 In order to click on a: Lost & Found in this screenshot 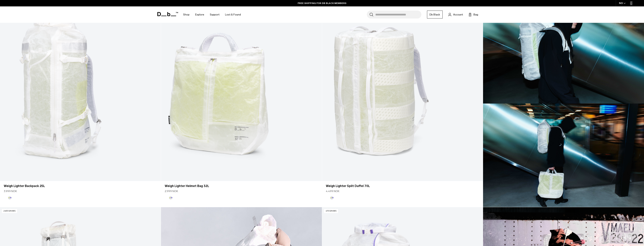, I will do `click(233, 15)`.